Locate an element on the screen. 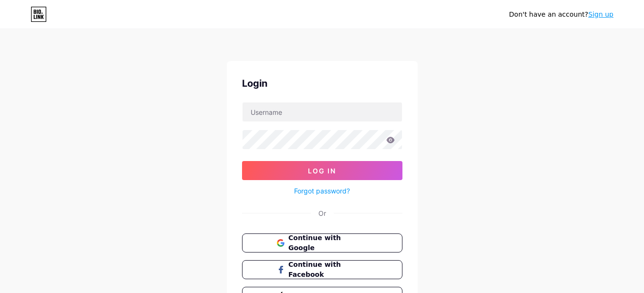 The width and height of the screenshot is (644, 293). a: Forgot password? is located at coordinates (322, 191).